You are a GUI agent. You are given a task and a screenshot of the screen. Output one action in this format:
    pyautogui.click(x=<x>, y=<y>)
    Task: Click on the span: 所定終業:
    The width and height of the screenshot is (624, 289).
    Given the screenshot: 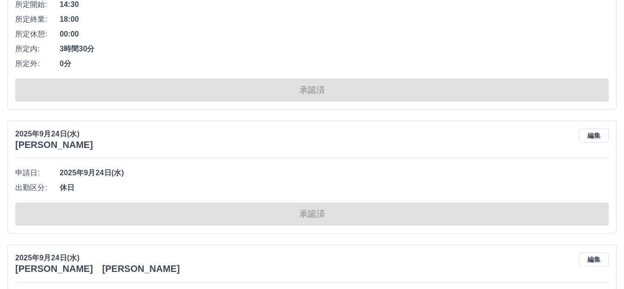 What is the action you would take?
    pyautogui.click(x=37, y=19)
    